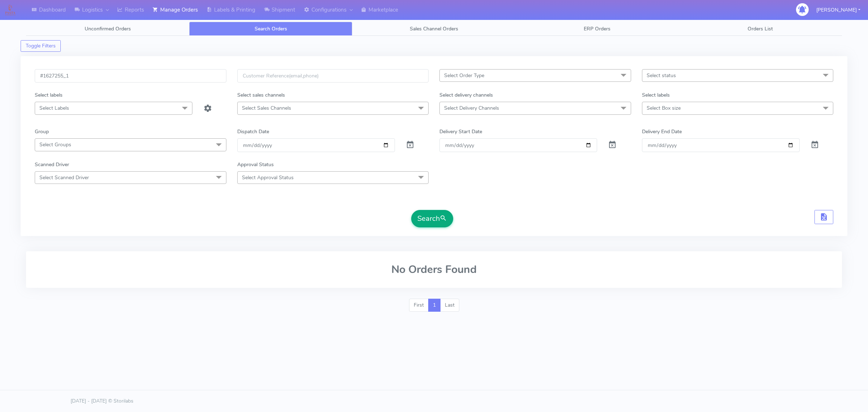 This screenshot has height=412, width=868. What do you see at coordinates (131, 76) in the screenshot?
I see `input: Order Id` at bounding box center [131, 76].